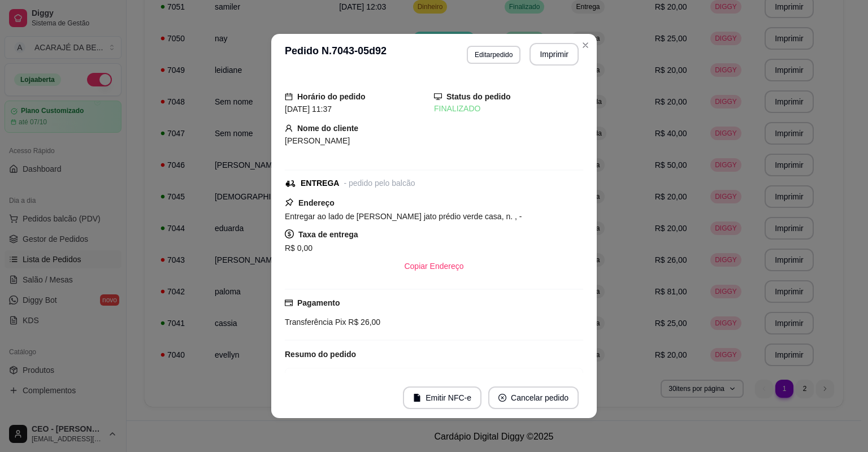 The image size is (868, 452). I want to click on span: dollar, so click(289, 234).